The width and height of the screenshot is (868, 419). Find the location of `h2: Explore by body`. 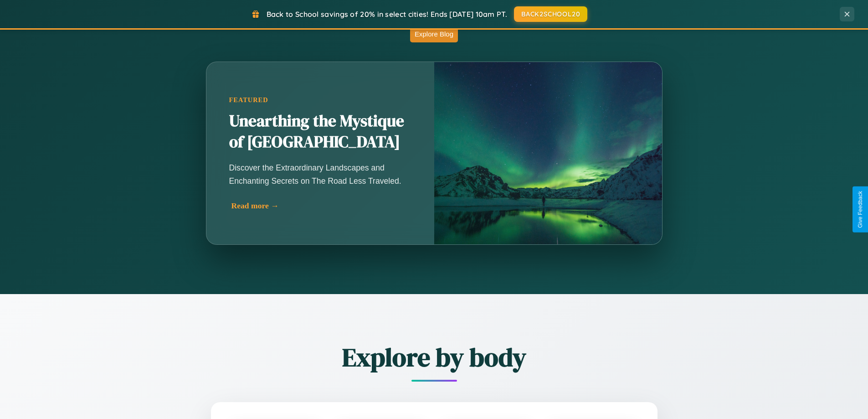

h2: Explore by body is located at coordinates (434, 357).